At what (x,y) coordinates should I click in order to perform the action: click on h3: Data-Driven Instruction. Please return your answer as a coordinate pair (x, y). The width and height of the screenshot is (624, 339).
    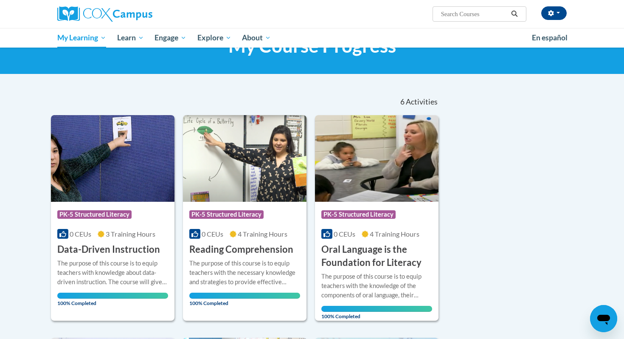
    Looking at the image, I should click on (109, 249).